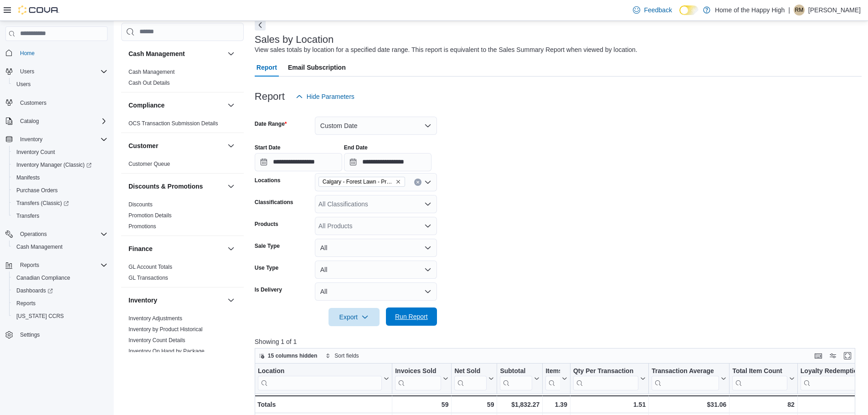  What do you see at coordinates (679, 15) in the screenshot?
I see `span: Dark Mode` at bounding box center [679, 15].